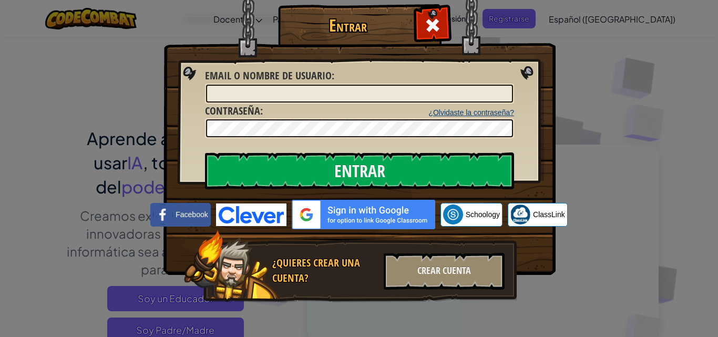 This screenshot has height=337, width=718. What do you see at coordinates (520, 214) in the screenshot?
I see `img: classlink-logo-small.png` at bounding box center [520, 214].